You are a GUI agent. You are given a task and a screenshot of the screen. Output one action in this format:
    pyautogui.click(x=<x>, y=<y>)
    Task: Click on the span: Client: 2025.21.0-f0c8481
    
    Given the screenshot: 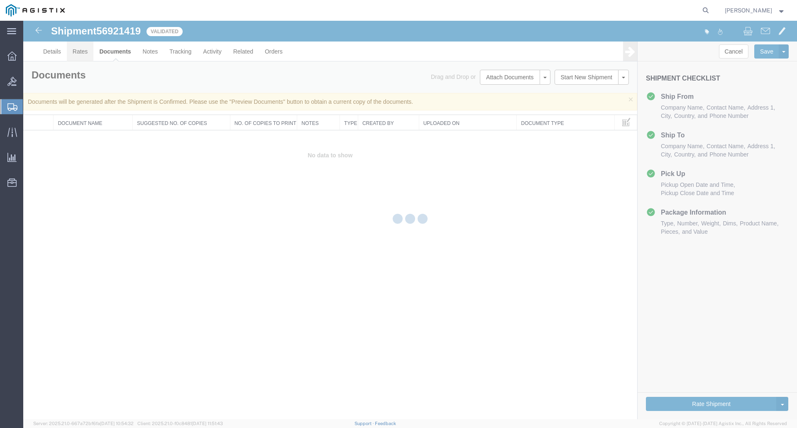 What is the action you would take?
    pyautogui.click(x=180, y=424)
    